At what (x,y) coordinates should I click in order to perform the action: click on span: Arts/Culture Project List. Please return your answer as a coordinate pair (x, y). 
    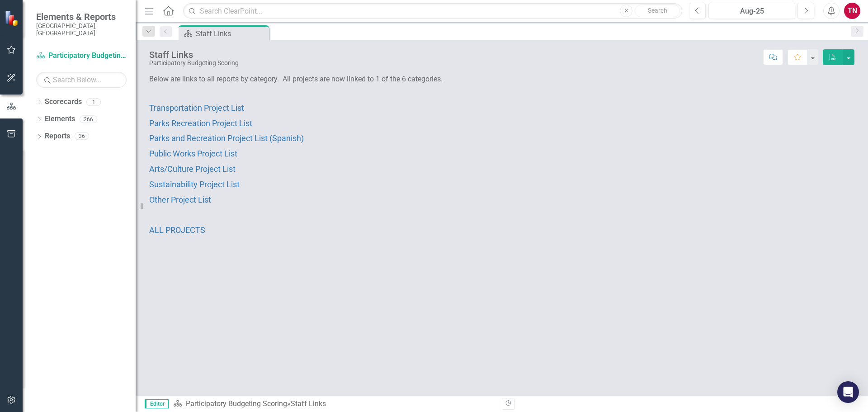
    Looking at the image, I should click on (192, 169).